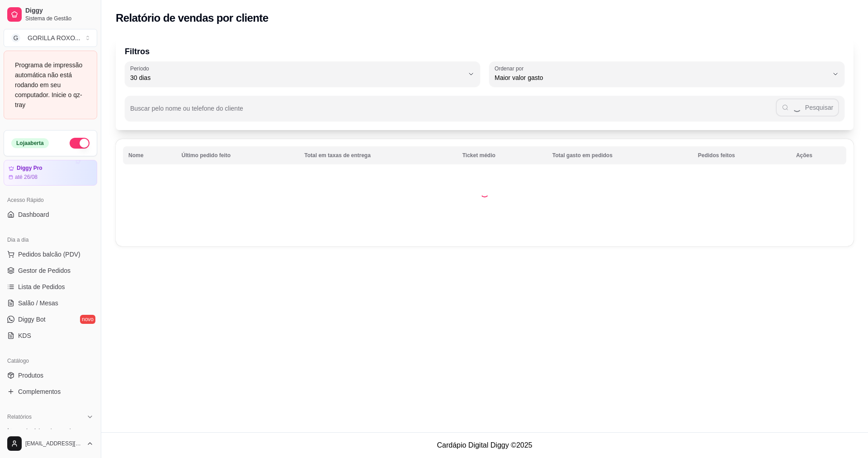 The image size is (868, 458). Describe the element at coordinates (485, 445) in the screenshot. I see `footer: Cardápio Digital Diggy © 2025` at that location.